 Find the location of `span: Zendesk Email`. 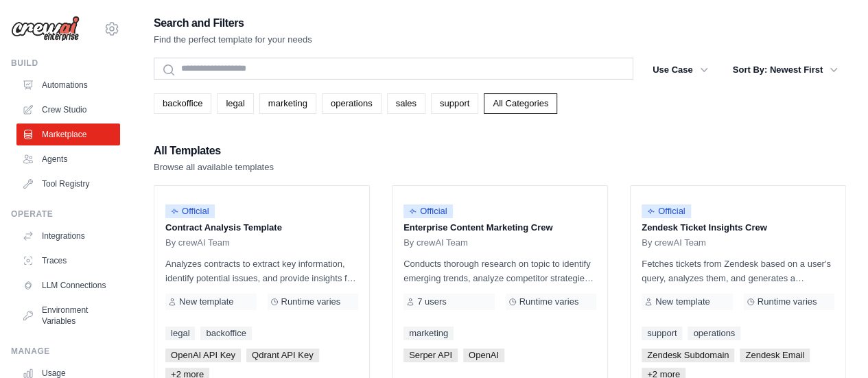

span: Zendesk Email is located at coordinates (775, 356).